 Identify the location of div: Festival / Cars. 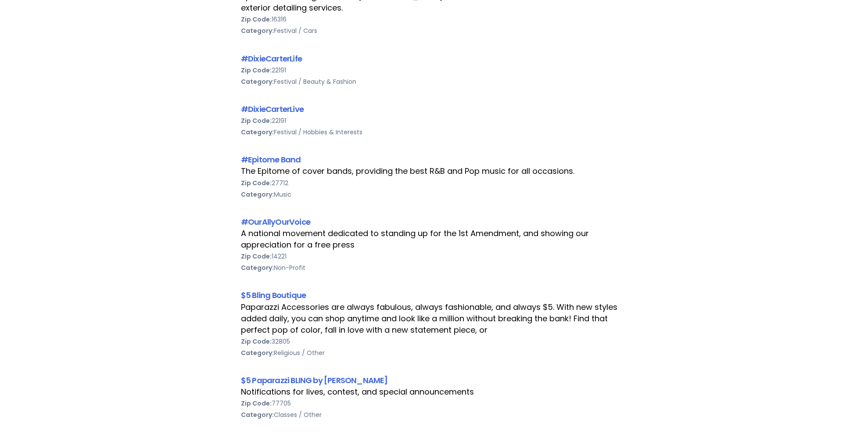
(434, 30).